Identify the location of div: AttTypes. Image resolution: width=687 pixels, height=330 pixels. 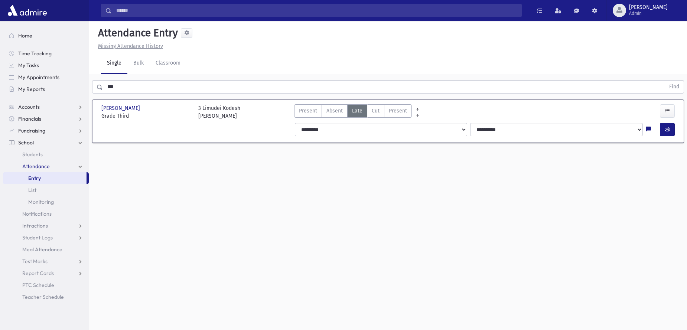
(353, 112).